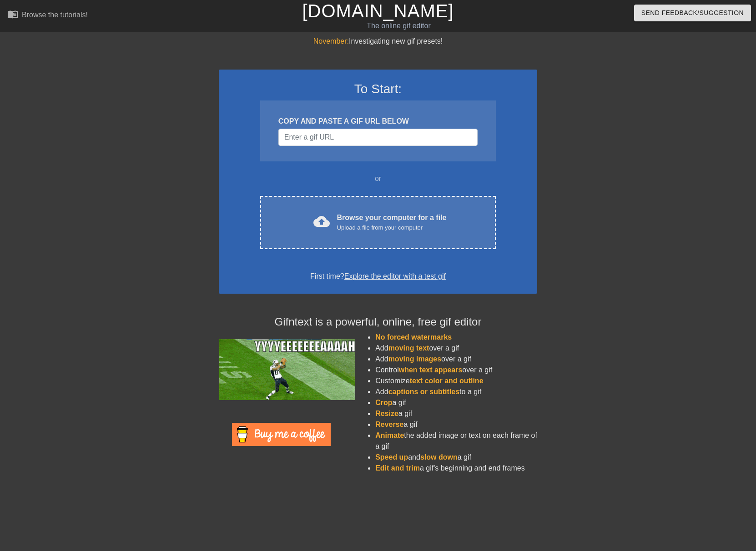  What do you see at coordinates (392, 228) in the screenshot?
I see `div: Upload a file from your computer` at bounding box center [392, 228].